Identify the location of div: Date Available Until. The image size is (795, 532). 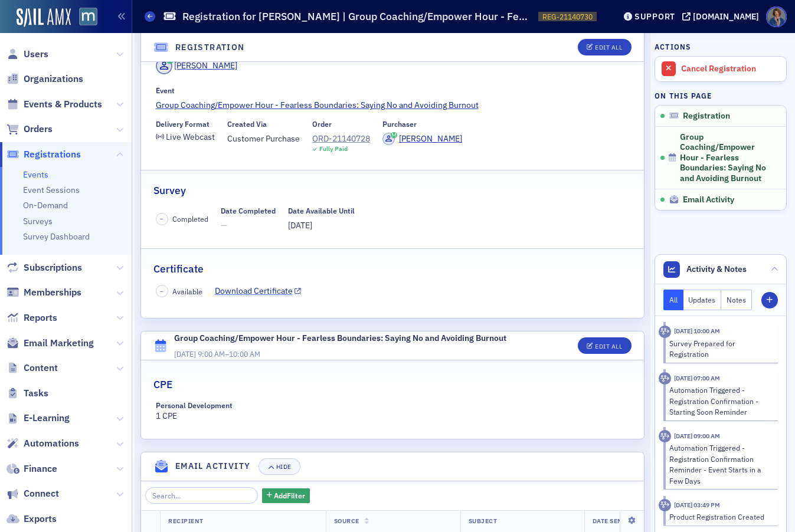
(321, 211).